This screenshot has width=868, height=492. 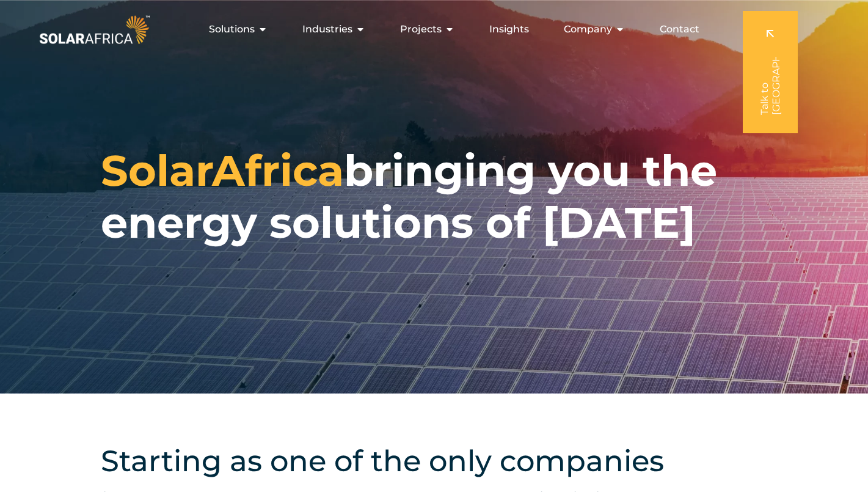 I want to click on span: Industries, so click(x=327, y=29).